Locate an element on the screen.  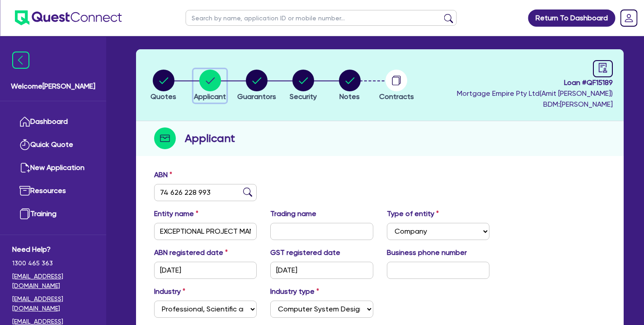
label: GST registered date is located at coordinates (305, 253).